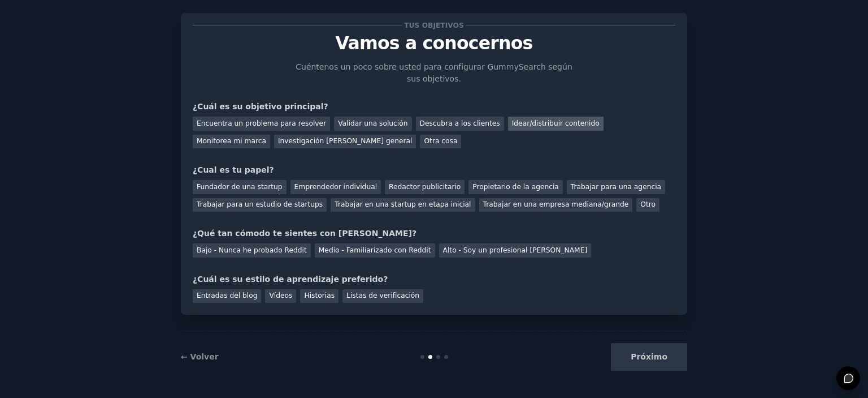  What do you see at coordinates (200, 357) in the screenshot?
I see `a: ← Volver` at bounding box center [200, 357].